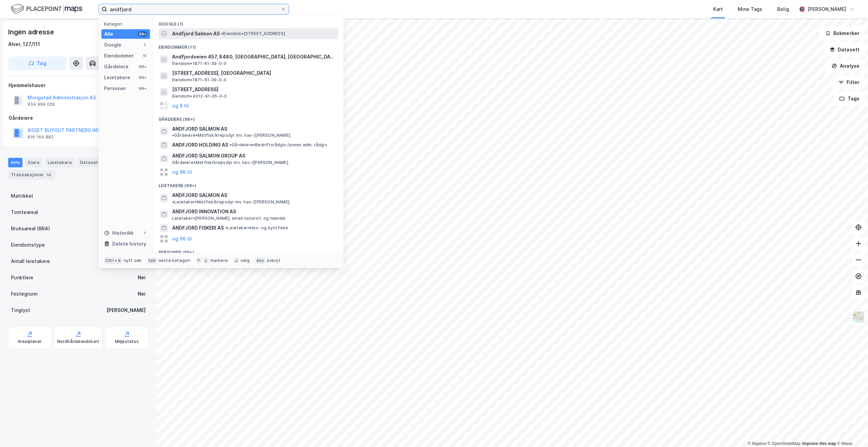 Image resolution: width=868 pixels, height=447 pixels. What do you see at coordinates (38, 63) in the screenshot?
I see `button: Tag` at bounding box center [38, 63].